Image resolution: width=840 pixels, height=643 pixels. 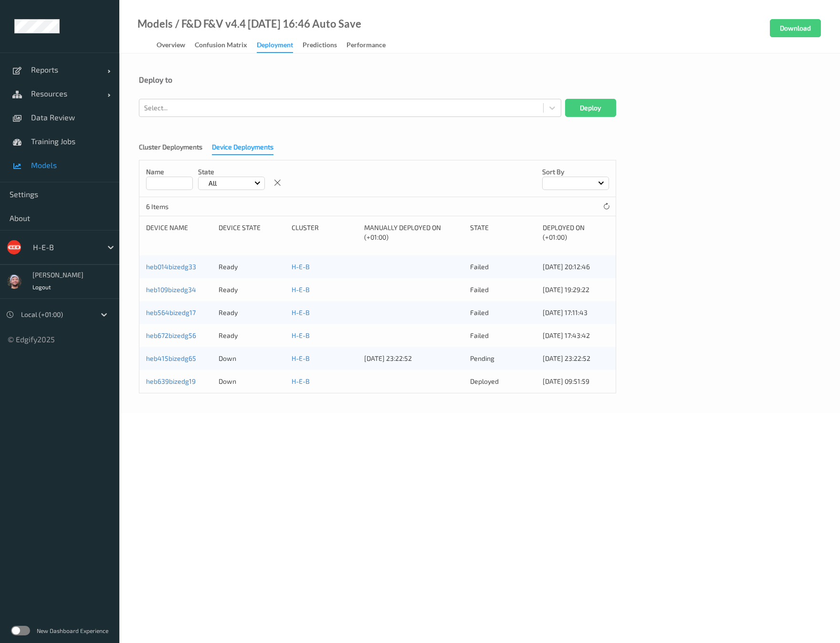 I want to click on a: heb564bizedg17, so click(x=171, y=312).